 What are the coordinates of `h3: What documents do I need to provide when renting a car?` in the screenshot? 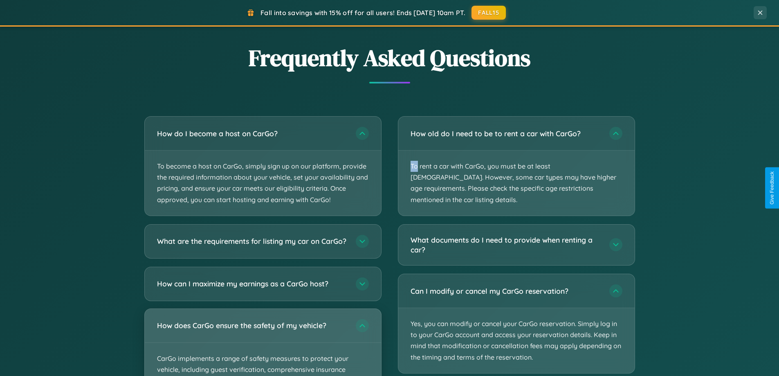 It's located at (506, 244).